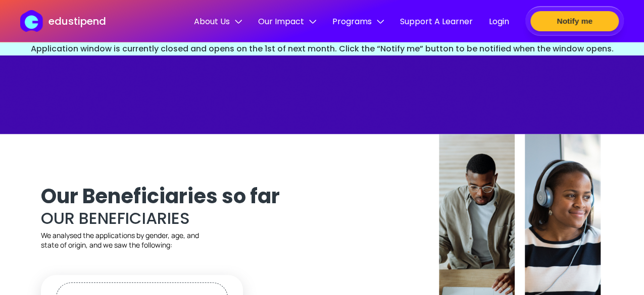 Image resolution: width=644 pixels, height=295 pixels. I want to click on a: edustipend logoedustipend, so click(63, 20).